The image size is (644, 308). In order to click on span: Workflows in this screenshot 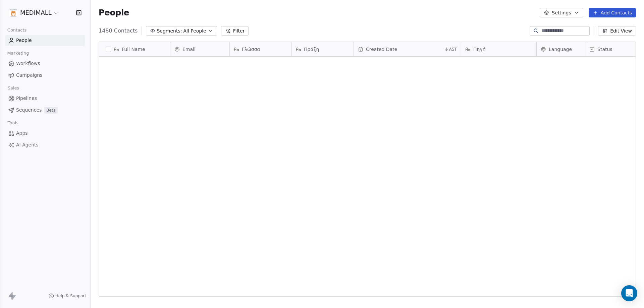, I will do `click(28, 63)`.